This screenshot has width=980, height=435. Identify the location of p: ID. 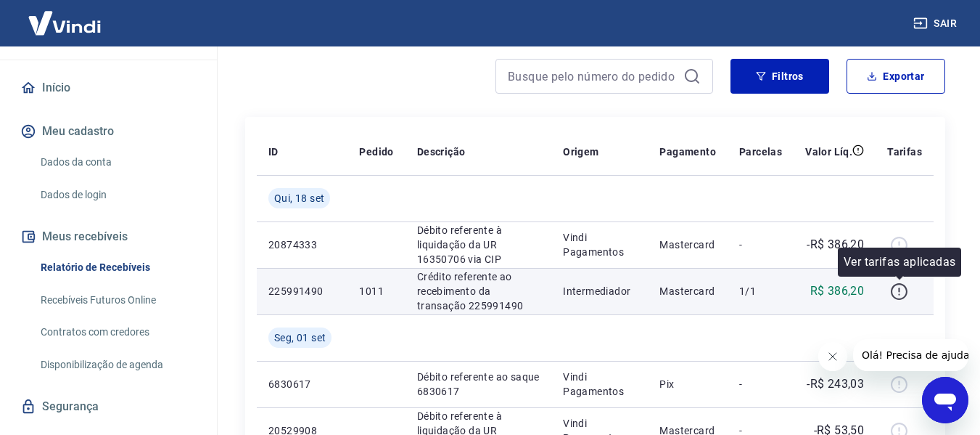
(274, 152).